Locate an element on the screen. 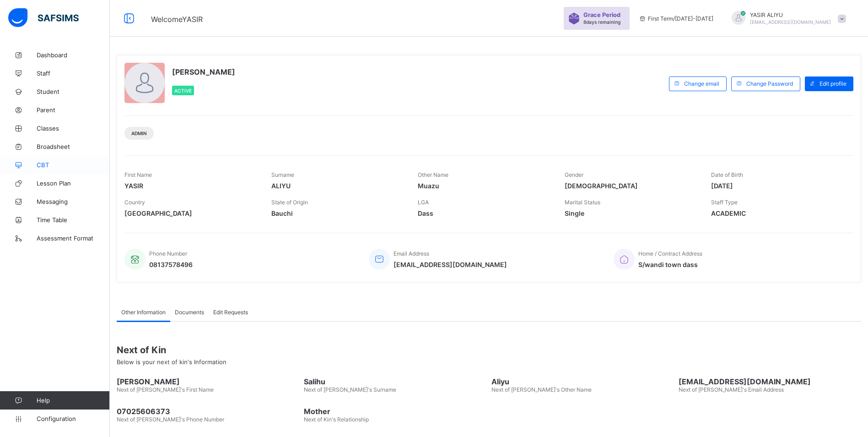 This screenshot has width=868, height=437. span: Active is located at coordinates (183, 91).